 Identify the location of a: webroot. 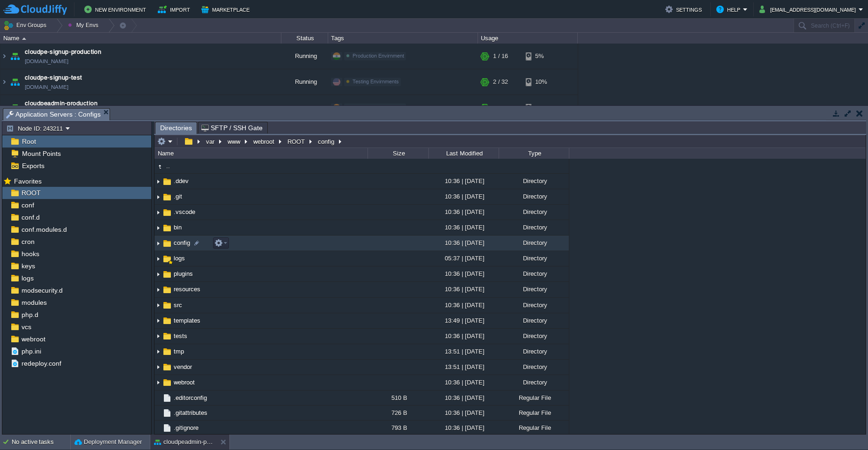
(34, 339).